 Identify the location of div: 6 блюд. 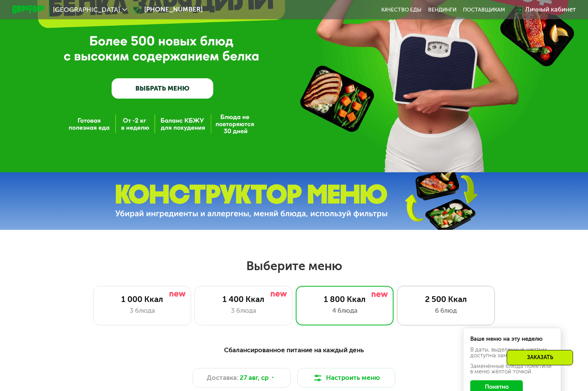
(446, 311).